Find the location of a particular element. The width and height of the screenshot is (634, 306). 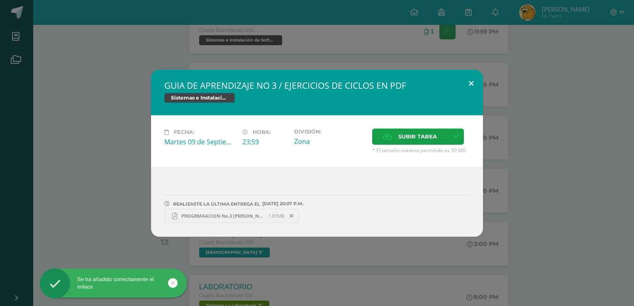

div: Zona is located at coordinates (330, 141).